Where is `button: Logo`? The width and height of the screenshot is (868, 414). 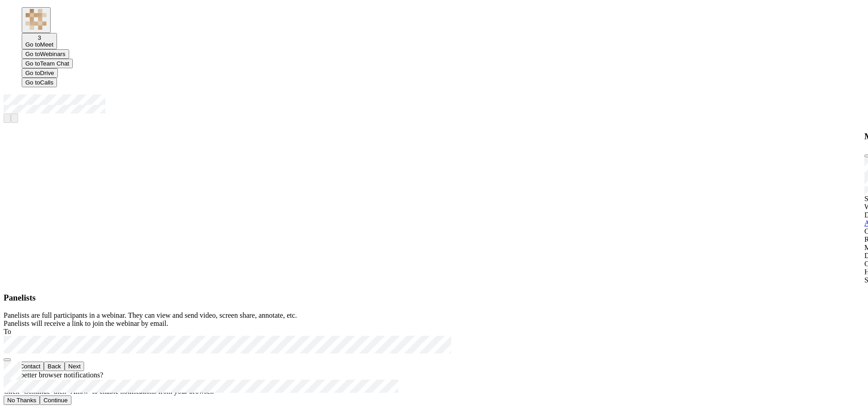
button: Logo is located at coordinates (37, 20).